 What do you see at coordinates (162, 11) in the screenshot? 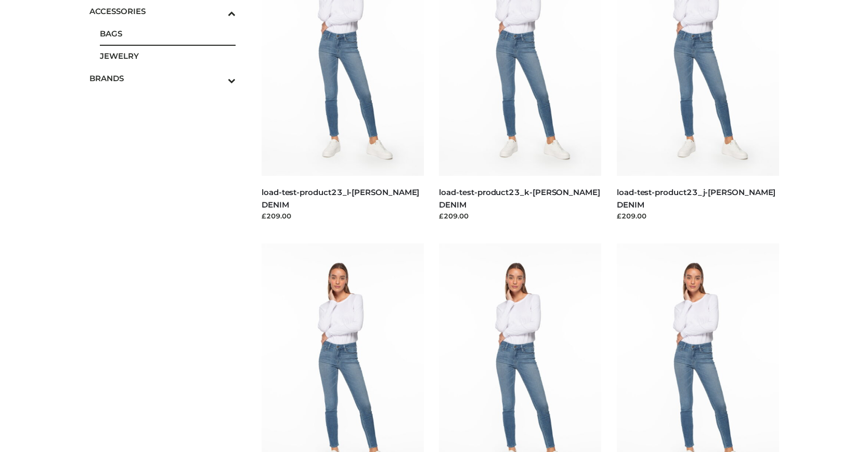
I see `span: ACCESSORIES` at bounding box center [162, 11].